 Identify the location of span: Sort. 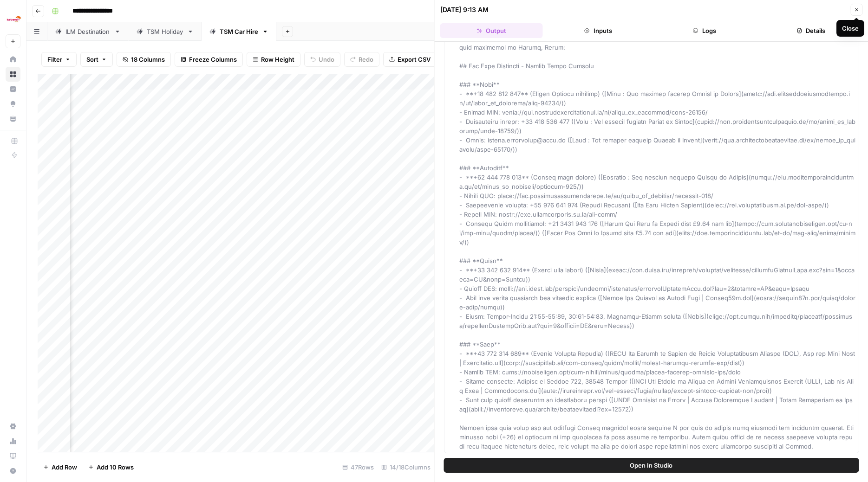
(93, 59).